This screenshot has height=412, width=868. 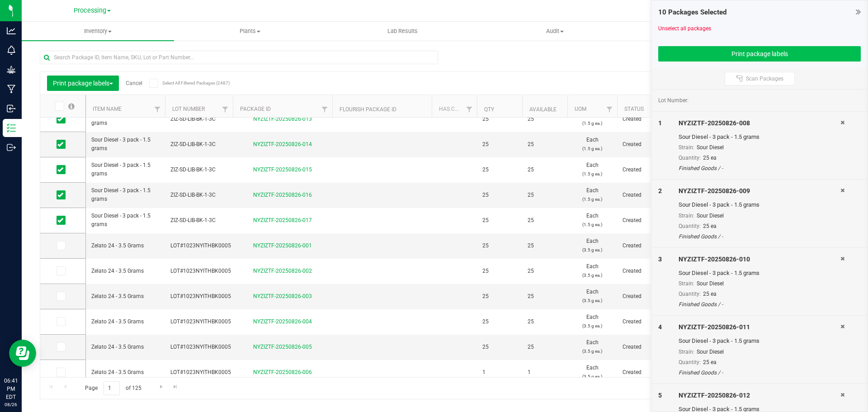 I want to click on inline-svg: Manufacturing, so click(x=11, y=89).